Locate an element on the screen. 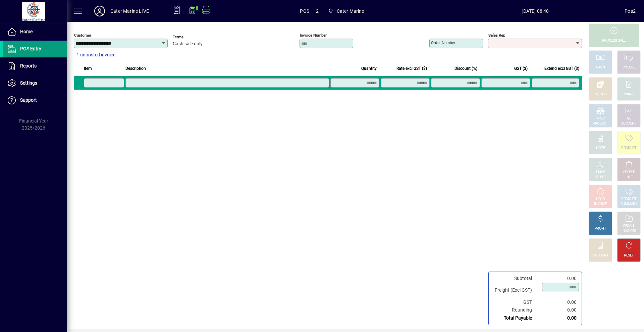 This screenshot has height=332, width=644. span: POS Entry is located at coordinates (31, 48).